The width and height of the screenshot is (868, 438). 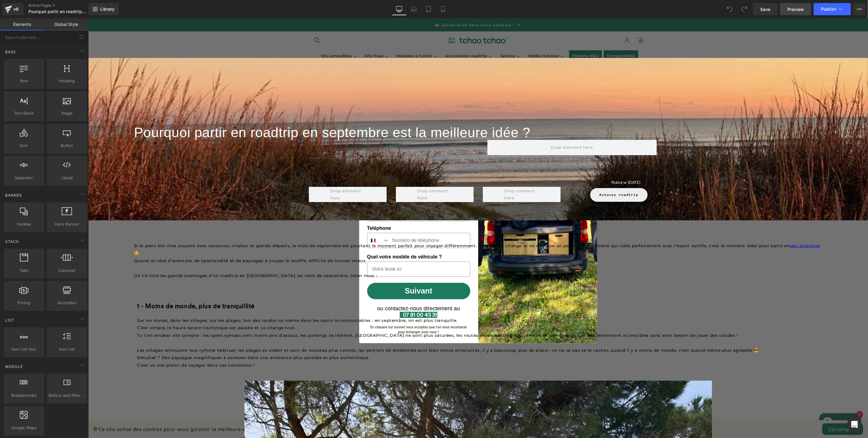 What do you see at coordinates (414, 9) in the screenshot?
I see `a: Laptop` at bounding box center [414, 9].